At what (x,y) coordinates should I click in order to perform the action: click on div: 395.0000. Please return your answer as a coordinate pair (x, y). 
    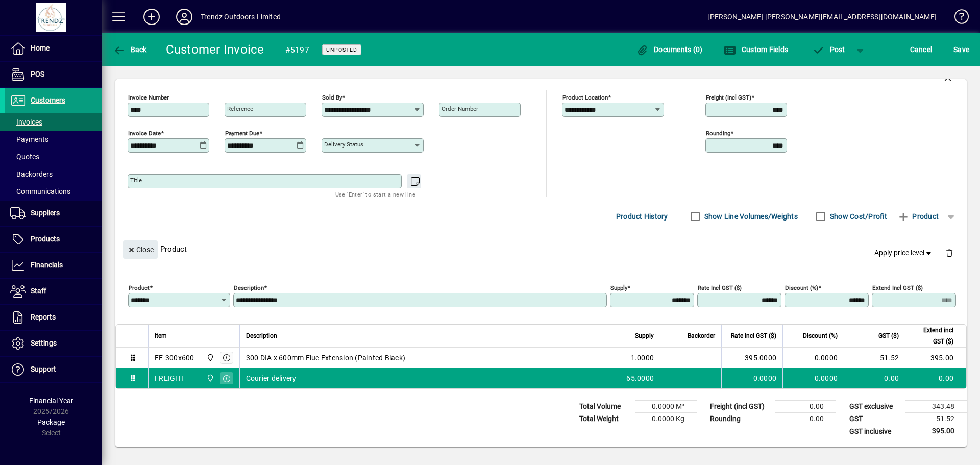
    Looking at the image, I should click on (752, 358).